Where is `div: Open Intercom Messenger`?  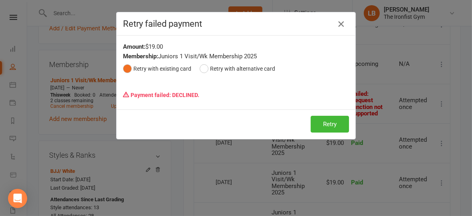
div: Open Intercom Messenger is located at coordinates (18, 198).